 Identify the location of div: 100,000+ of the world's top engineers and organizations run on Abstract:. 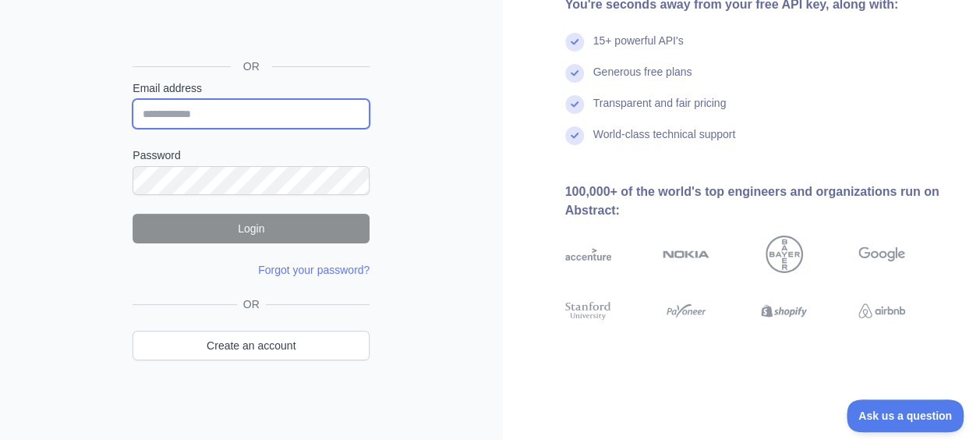
(760, 202).